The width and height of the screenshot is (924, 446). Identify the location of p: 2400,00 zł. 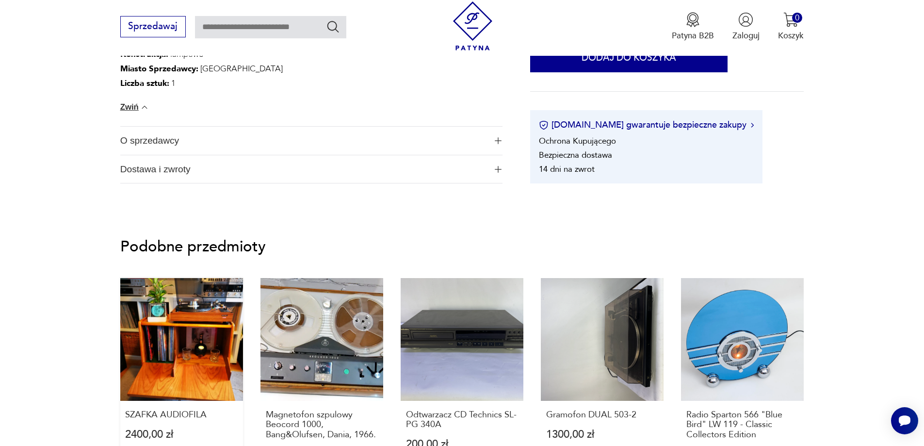
(181, 434).